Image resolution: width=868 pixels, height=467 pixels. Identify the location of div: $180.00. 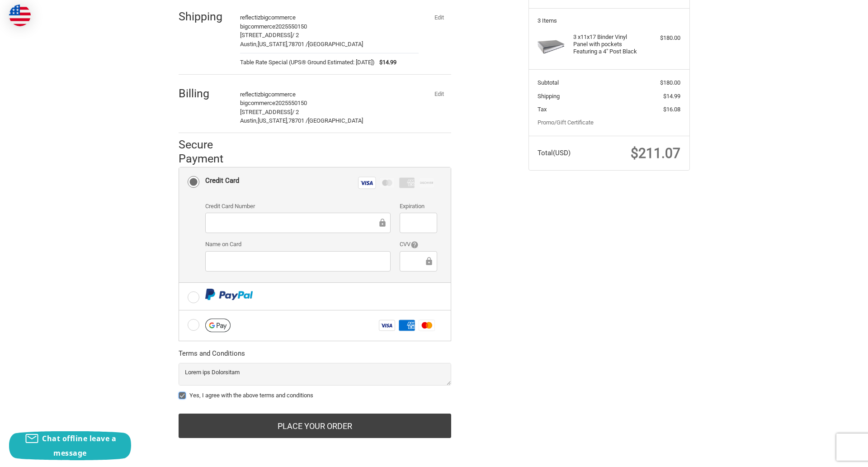
(662, 38).